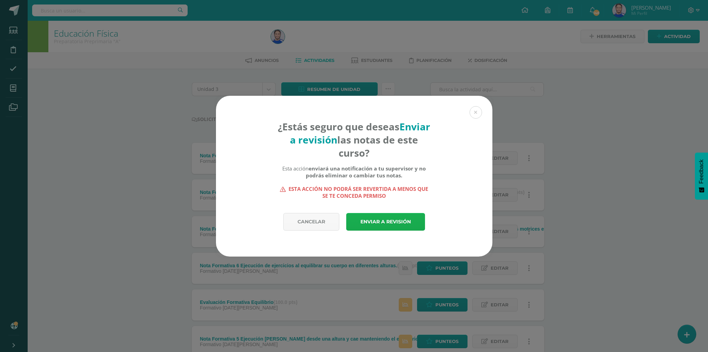 The height and width of the screenshot is (352, 708). Describe the element at coordinates (354, 172) in the screenshot. I see `div: Esta acción` at that location.